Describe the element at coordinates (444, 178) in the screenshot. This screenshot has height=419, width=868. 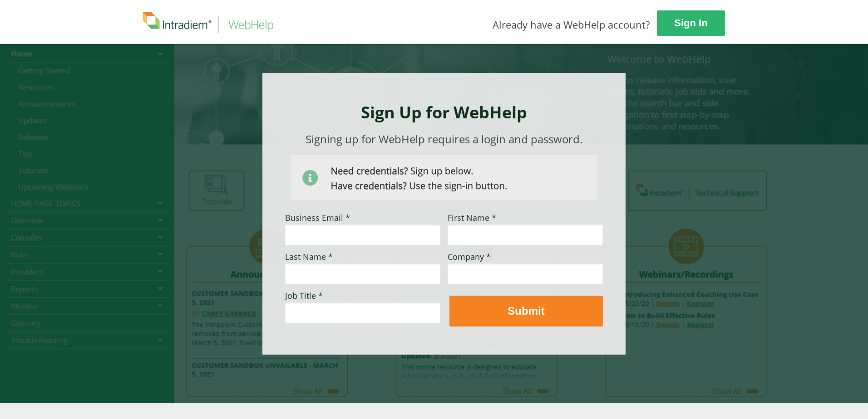
I see `img: Need Credentials? Sign up below. Have Credentials? Use the sign-in button.` at that location.